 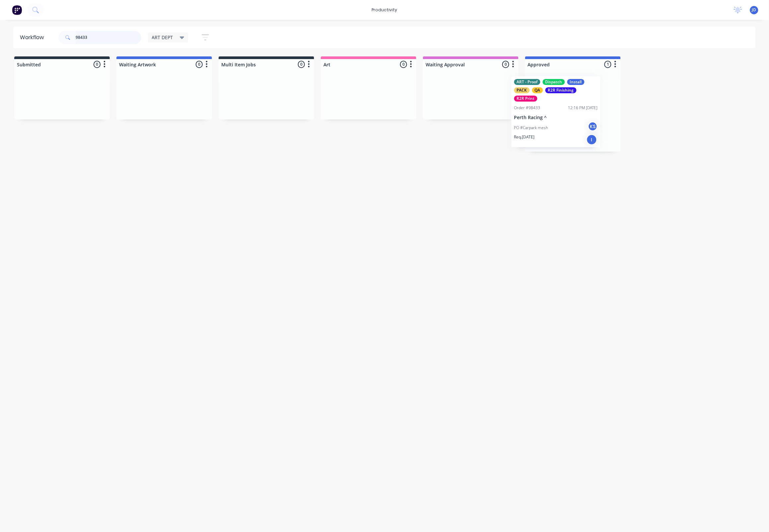 What do you see at coordinates (384, 10) in the screenshot?
I see `div: productivity` at bounding box center [384, 10].